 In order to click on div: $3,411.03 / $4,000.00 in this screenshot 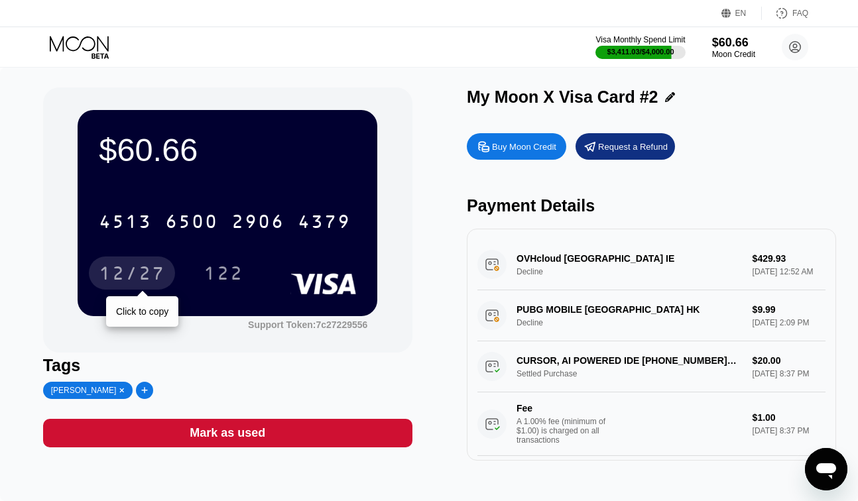, I will do `click(640, 52)`.